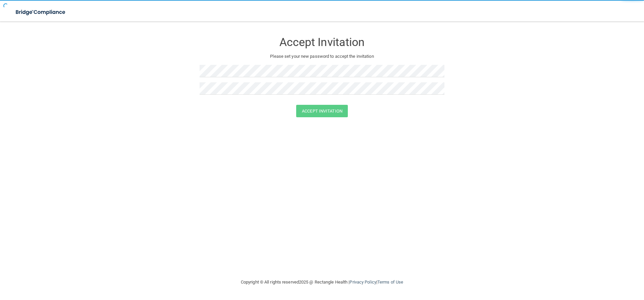 The width and height of the screenshot is (644, 300). I want to click on a: Privacy Policy, so click(362, 281).